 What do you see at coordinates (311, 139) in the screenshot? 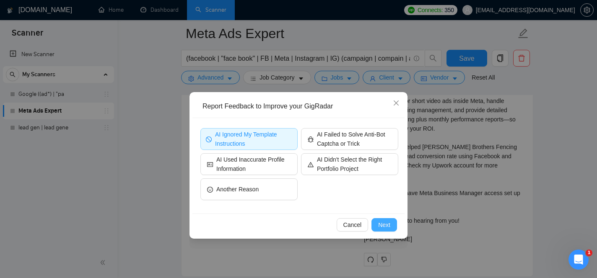
I see `span: bug` at bounding box center [311, 139].